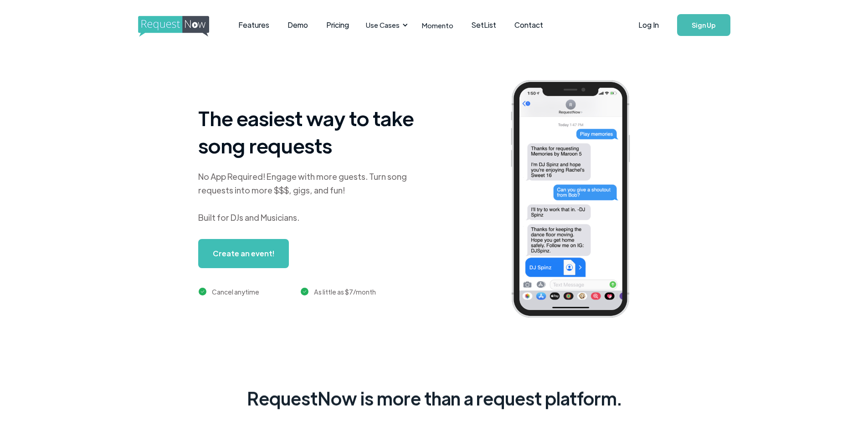 This screenshot has height=427, width=868. Describe the element at coordinates (438, 25) in the screenshot. I see `a: Momento` at that location.